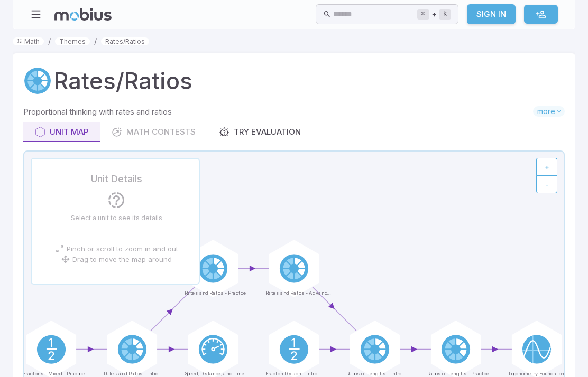 Image resolution: width=588 pixels, height=377 pixels. What do you see at coordinates (491, 14) in the screenshot?
I see `a: Sign In` at bounding box center [491, 14].